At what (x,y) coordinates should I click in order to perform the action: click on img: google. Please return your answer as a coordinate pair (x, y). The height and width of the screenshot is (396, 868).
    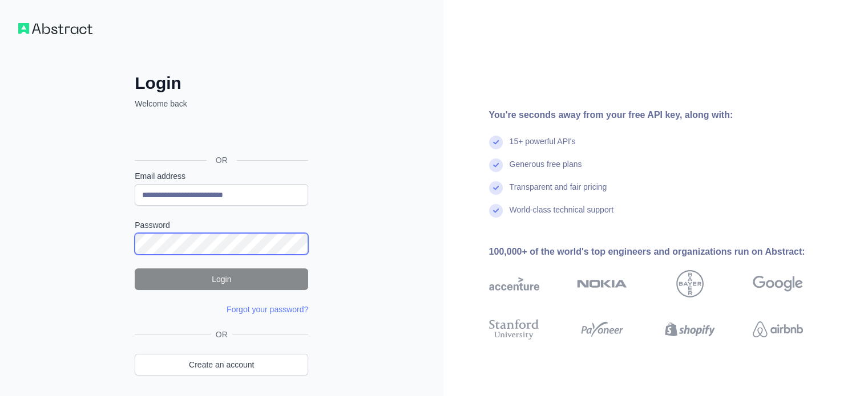
    Looking at the image, I should click on (778, 284).